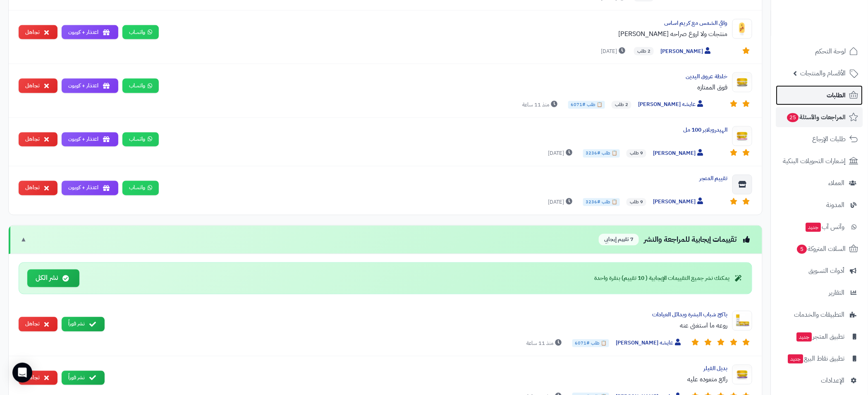 The image size is (868, 395). Describe the element at coordinates (822, 249) in the screenshot. I see `span: السلات المتروكة` at that location.